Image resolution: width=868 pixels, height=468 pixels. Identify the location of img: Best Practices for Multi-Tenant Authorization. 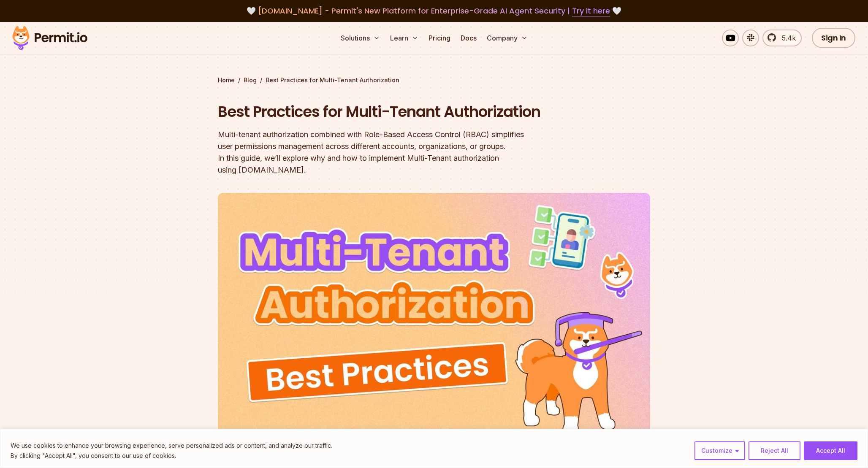
(434, 315).